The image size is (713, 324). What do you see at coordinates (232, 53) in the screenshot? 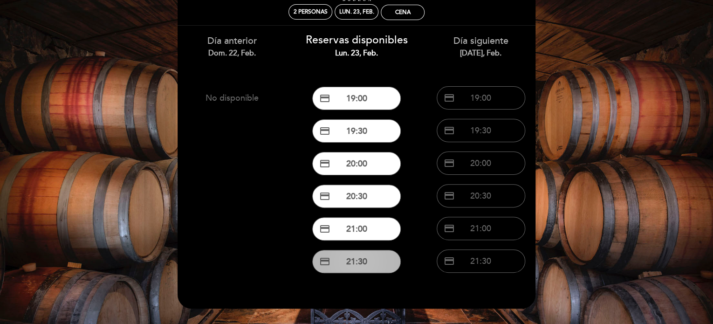
I see `div: dom. 22, feb.` at bounding box center [232, 53].